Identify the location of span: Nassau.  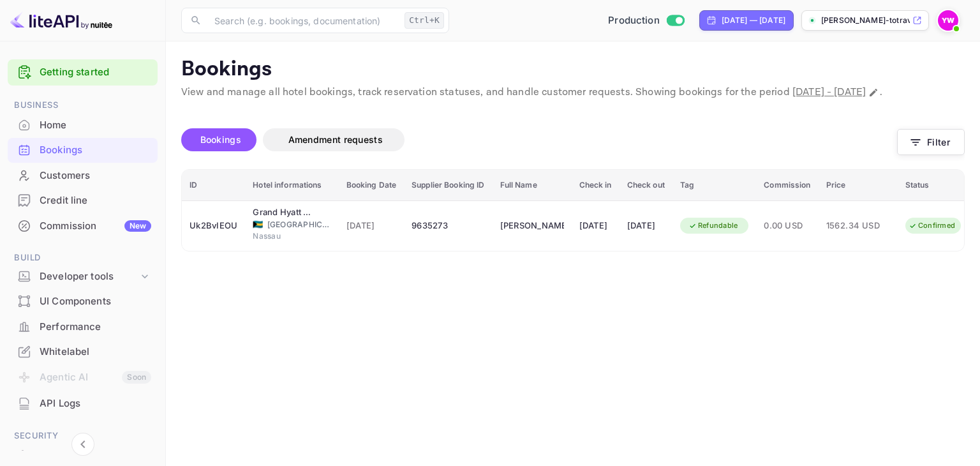
(284, 236).